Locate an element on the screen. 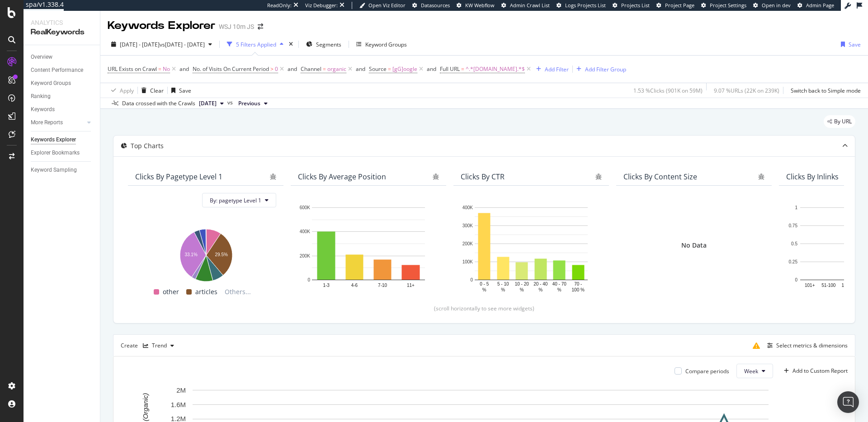 The width and height of the screenshot is (868, 422). a: Project Settings is located at coordinates (724, 5).